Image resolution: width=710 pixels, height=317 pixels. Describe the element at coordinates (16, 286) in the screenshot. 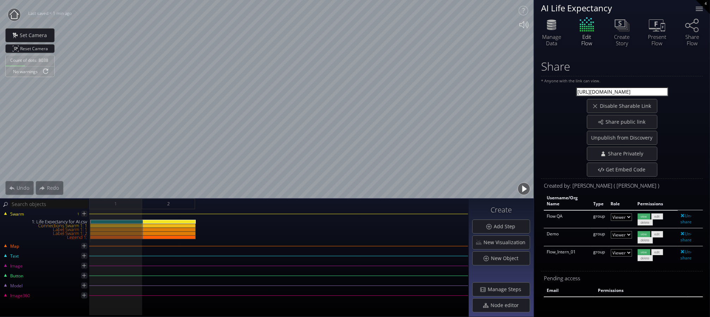

I see `span: Model` at that location.